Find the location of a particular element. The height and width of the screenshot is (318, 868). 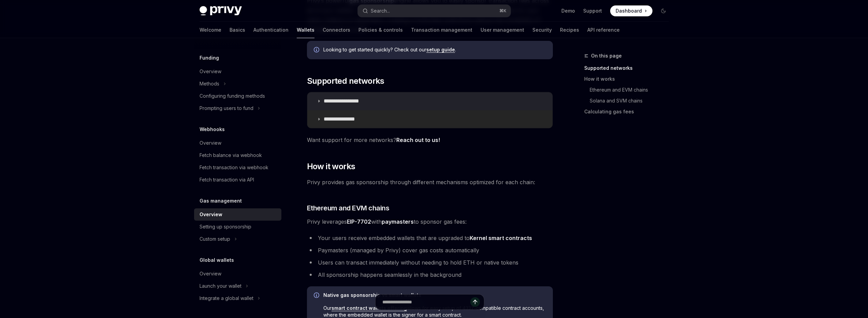

span: ⌘ K is located at coordinates (503, 11).